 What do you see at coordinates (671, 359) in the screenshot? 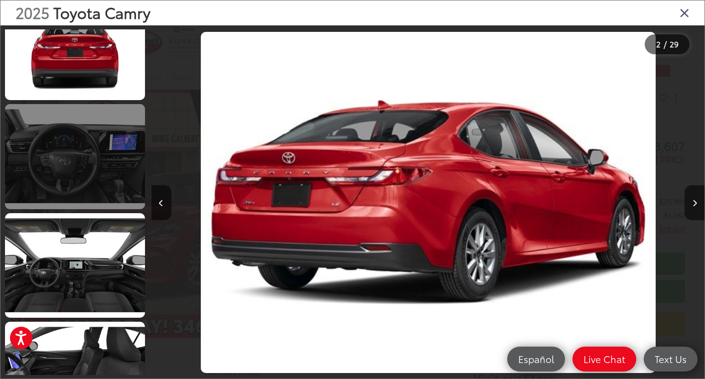
I see `span: Text Us` at bounding box center [671, 359].